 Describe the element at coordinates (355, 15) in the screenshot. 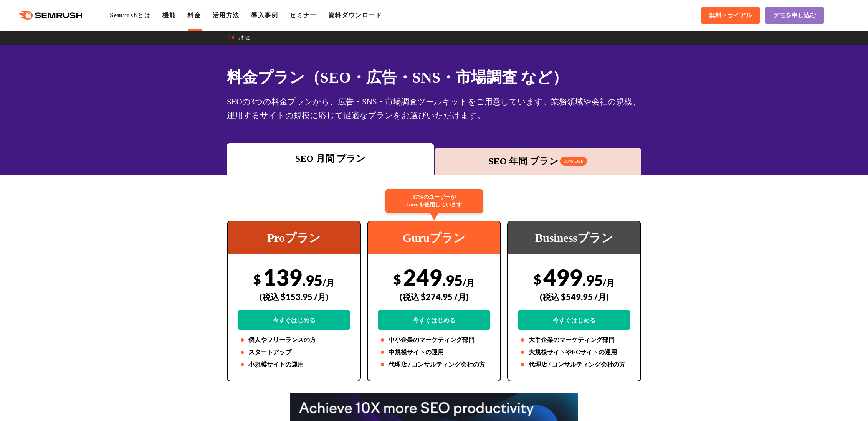

I see `a: 資料ダウンロード` at that location.